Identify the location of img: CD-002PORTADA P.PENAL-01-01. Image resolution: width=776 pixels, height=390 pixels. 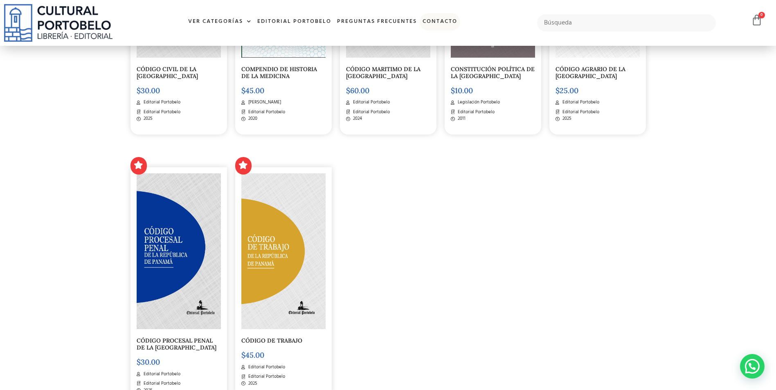
(179, 251).